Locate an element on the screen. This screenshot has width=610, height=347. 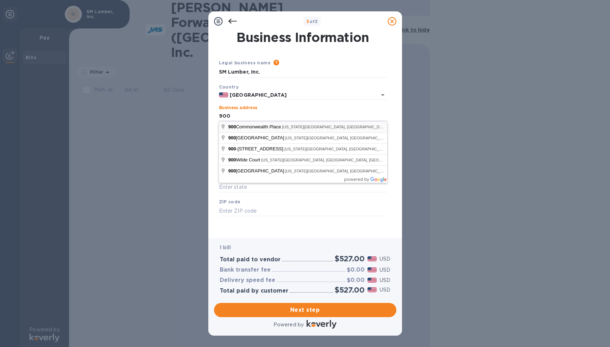
input: Enter state is located at coordinates (303, 188).